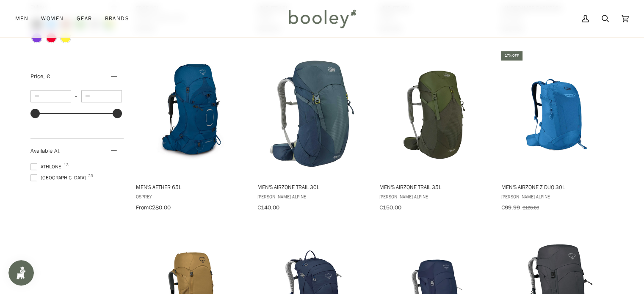 The height and width of the screenshot is (294, 644). I want to click on span: €99.99, so click(510, 207).